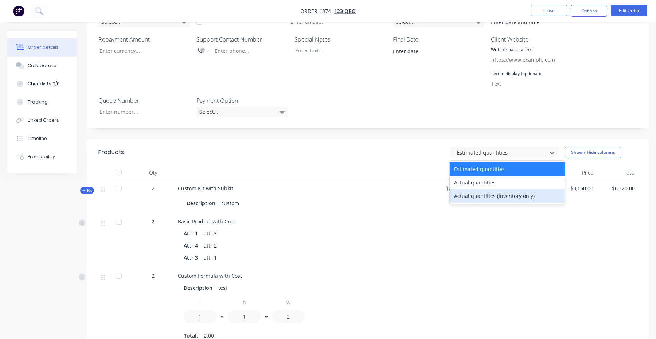 Image resolution: width=656 pixels, height=339 pixels. Describe the element at coordinates (43, 120) in the screenshot. I see `div: Linked Orders` at that location.